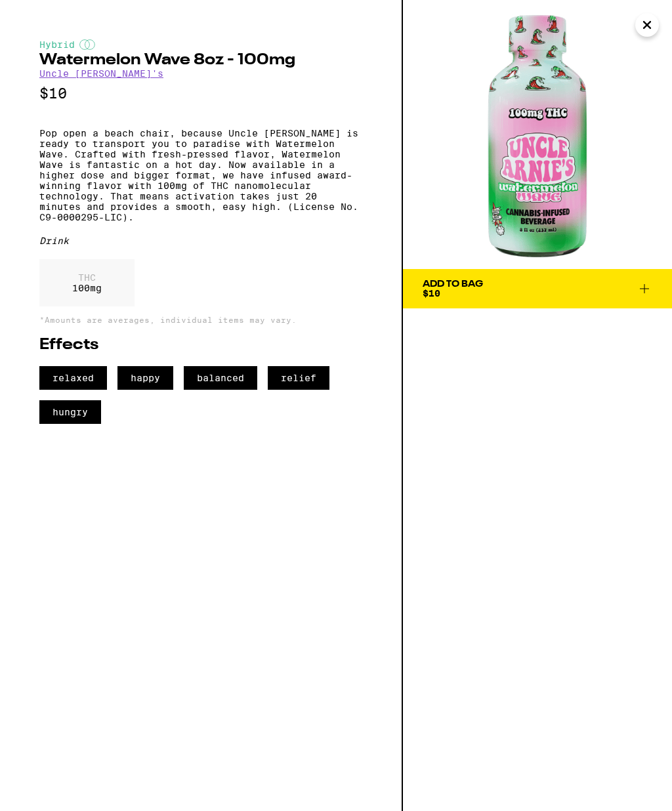 Image resolution: width=672 pixels, height=811 pixels. Describe the element at coordinates (87, 278) in the screenshot. I see `p: THC` at that location.